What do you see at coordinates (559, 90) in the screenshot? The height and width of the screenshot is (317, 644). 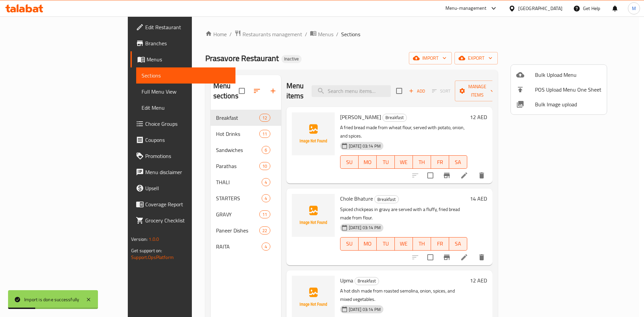 I see `li: POS Upload Menu One Sheet` at bounding box center [559, 90].